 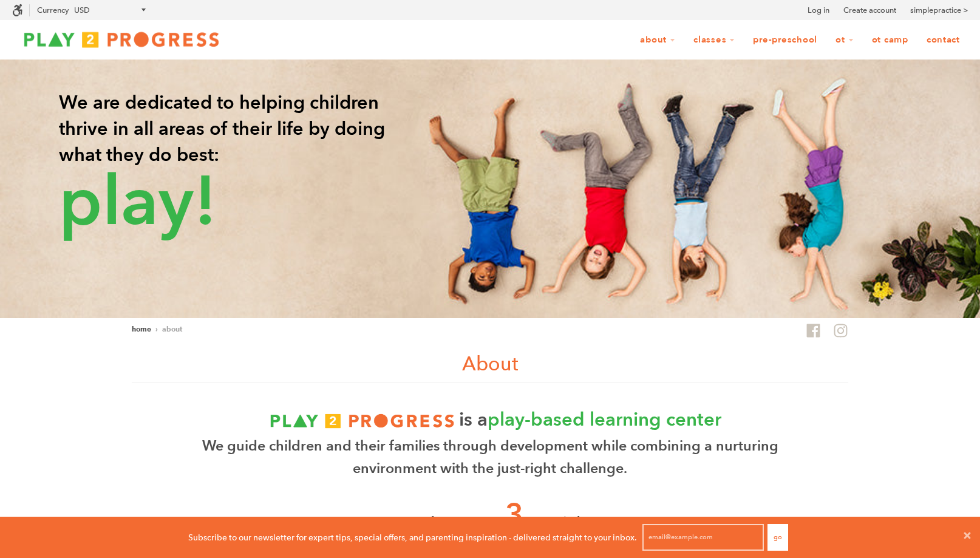 I want to click on h1: About, so click(x=490, y=367).